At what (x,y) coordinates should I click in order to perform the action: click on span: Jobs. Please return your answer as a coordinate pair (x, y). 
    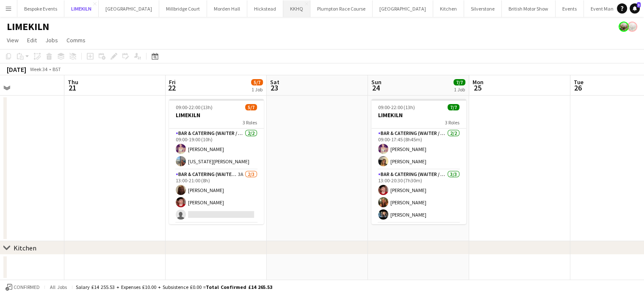
    Looking at the image, I should click on (51, 40).